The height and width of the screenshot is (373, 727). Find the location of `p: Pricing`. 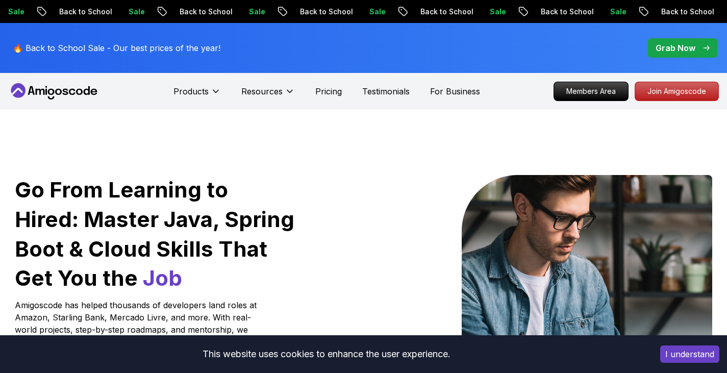

p: Pricing is located at coordinates (329, 91).